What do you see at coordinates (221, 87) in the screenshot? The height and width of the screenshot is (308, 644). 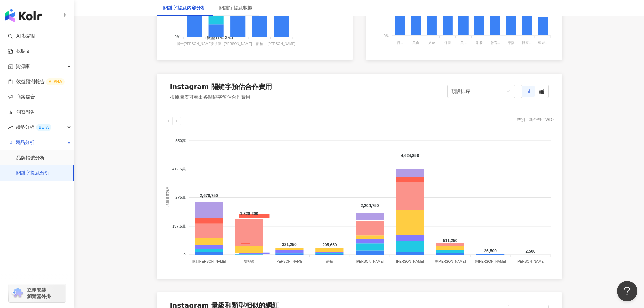 I see `div: Instagram 關鍵字預估合作費用` at bounding box center [221, 87].